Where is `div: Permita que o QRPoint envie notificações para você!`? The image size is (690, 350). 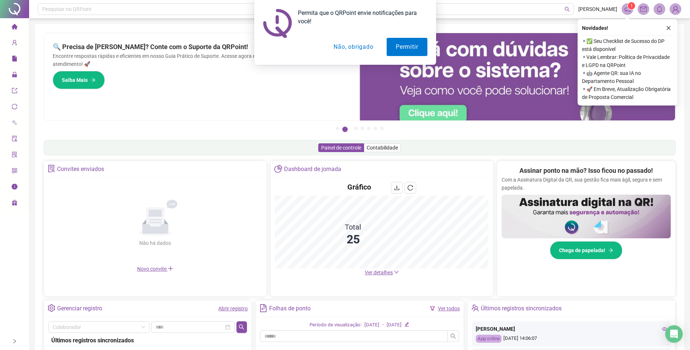 div: Permita que o QRPoint envie notificações para você! is located at coordinates (360, 17).